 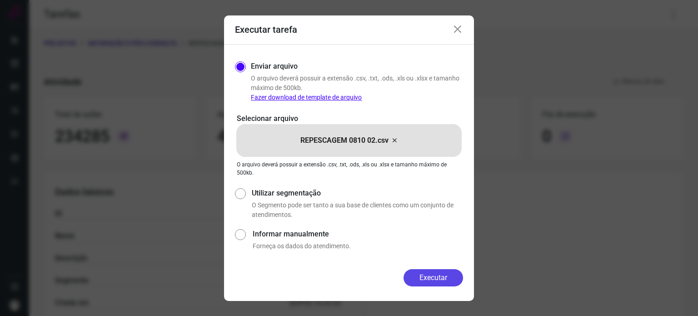 I want to click on button: Executar, so click(x=433, y=278).